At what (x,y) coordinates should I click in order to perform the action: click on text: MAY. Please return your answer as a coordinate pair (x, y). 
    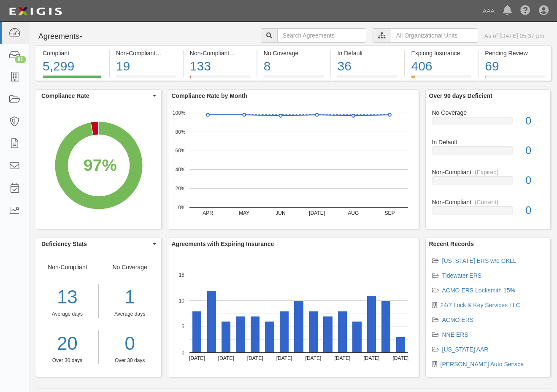
    Looking at the image, I should click on (244, 213).